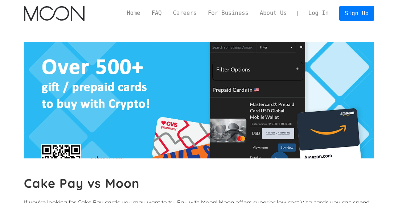 The image size is (398, 203). I want to click on a: Log In, so click(318, 13).